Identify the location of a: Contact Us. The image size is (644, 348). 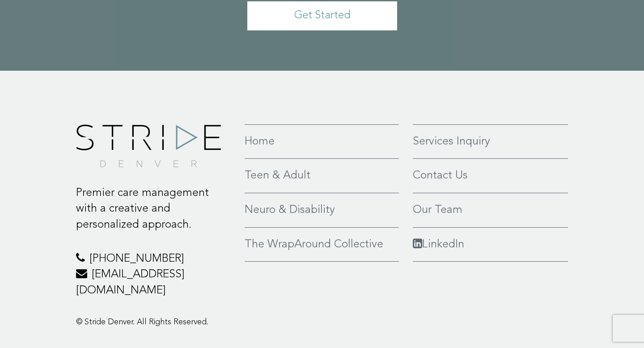
(490, 176).